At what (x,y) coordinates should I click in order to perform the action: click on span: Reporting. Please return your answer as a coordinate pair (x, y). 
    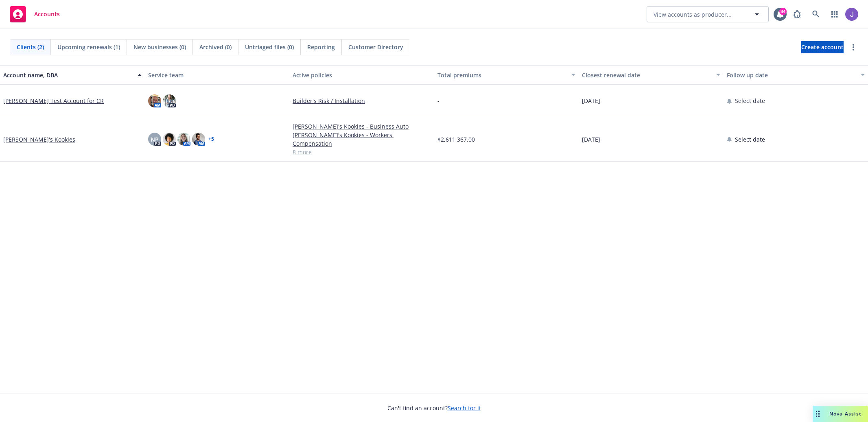
    Looking at the image, I should click on (321, 47).